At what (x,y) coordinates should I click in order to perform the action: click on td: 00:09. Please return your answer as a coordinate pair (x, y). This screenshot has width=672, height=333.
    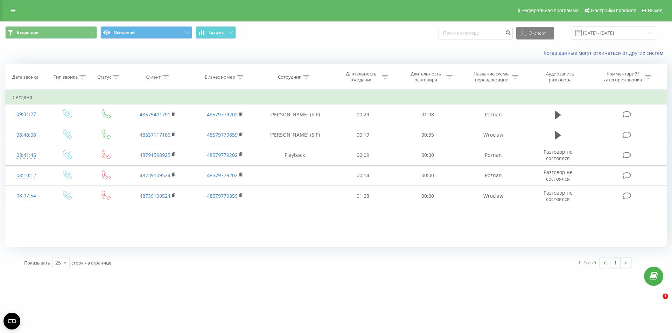
    Looking at the image, I should click on (363, 155).